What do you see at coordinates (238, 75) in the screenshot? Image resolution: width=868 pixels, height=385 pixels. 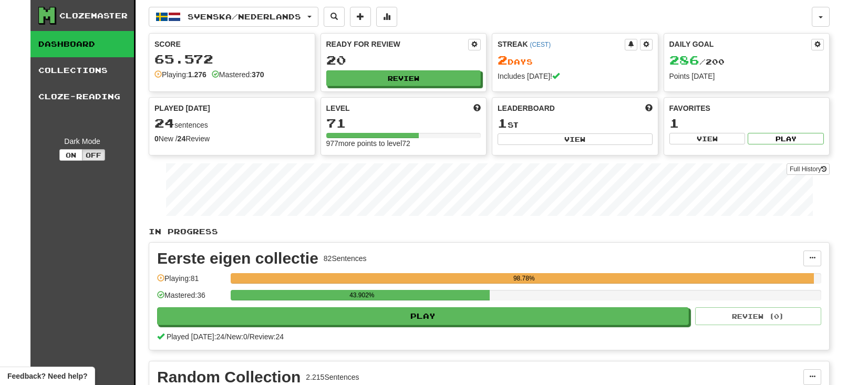 I see `div: Mastered:` at bounding box center [238, 75].